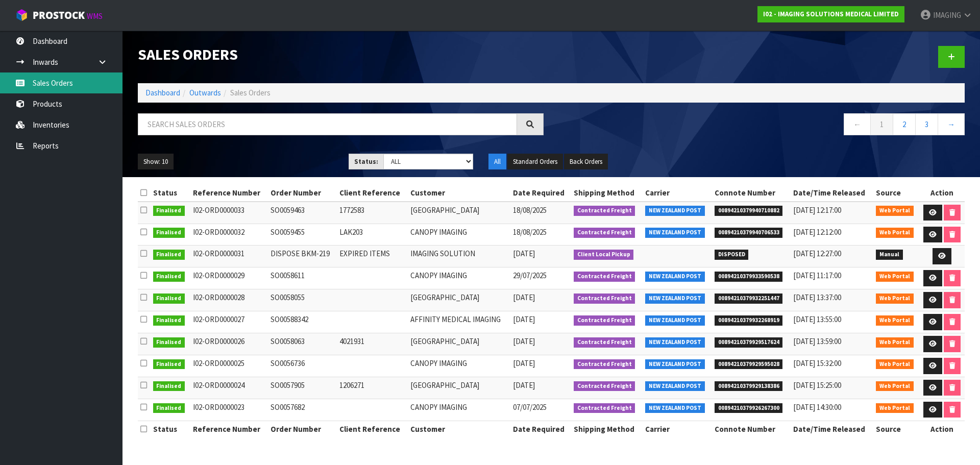  Describe the element at coordinates (302, 300) in the screenshot. I see `td: SO0058055` at that location.